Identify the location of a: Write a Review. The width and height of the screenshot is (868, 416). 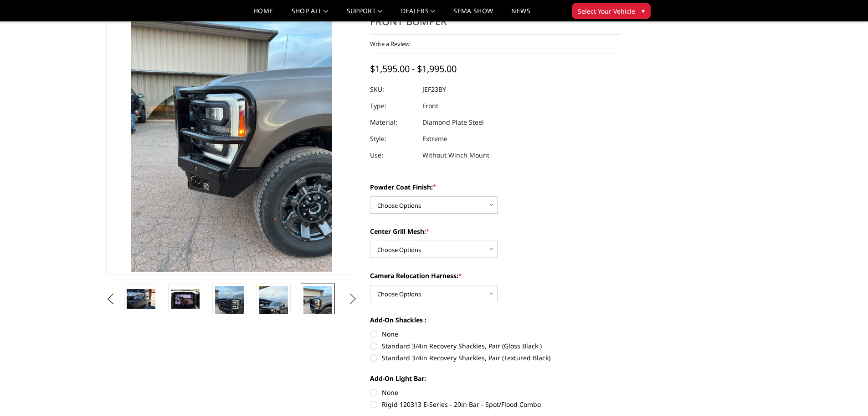
(390, 44).